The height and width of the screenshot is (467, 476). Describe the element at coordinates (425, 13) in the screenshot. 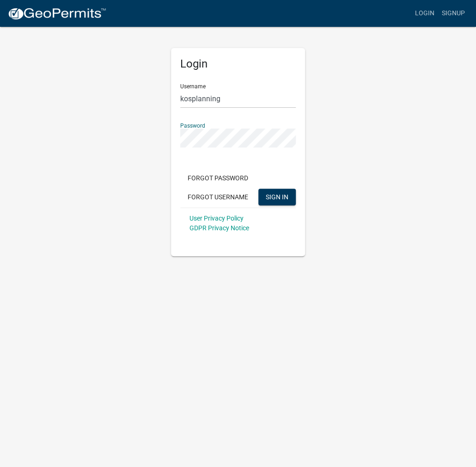

I see `a: Login` at that location.